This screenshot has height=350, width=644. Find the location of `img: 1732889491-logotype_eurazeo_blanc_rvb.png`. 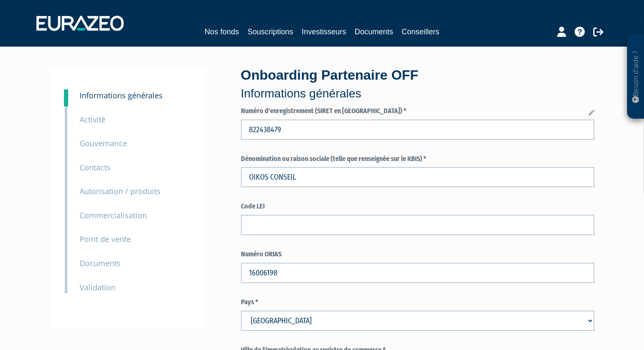

img: 1732889491-logotype_eurazeo_blanc_rvb.png is located at coordinates (80, 23).